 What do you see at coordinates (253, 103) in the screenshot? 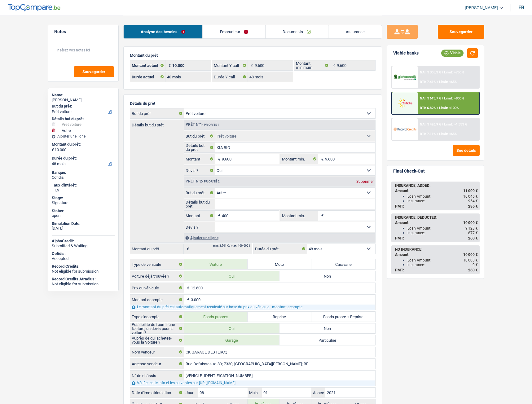
I see `p: Détails du prêt` at bounding box center [253, 103].